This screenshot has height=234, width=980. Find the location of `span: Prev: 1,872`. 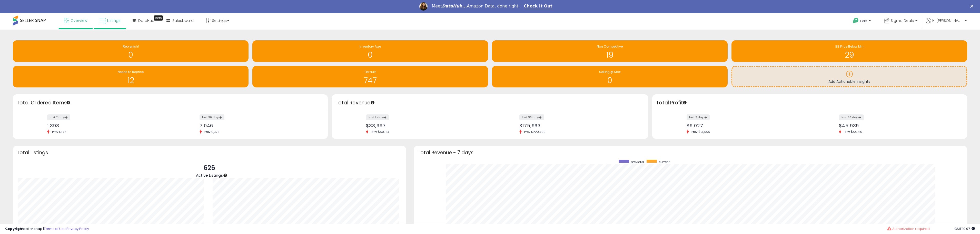

span: Prev: 1,872 is located at coordinates (59, 131).